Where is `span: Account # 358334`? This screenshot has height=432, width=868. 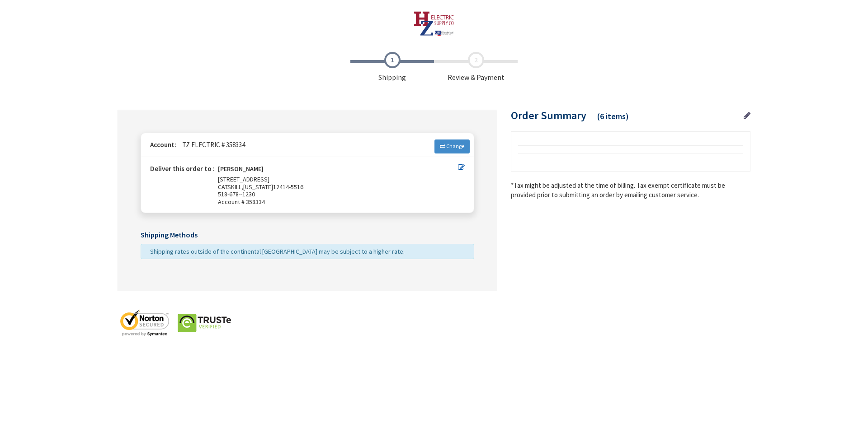
span: Account # 358334 is located at coordinates (338, 202).